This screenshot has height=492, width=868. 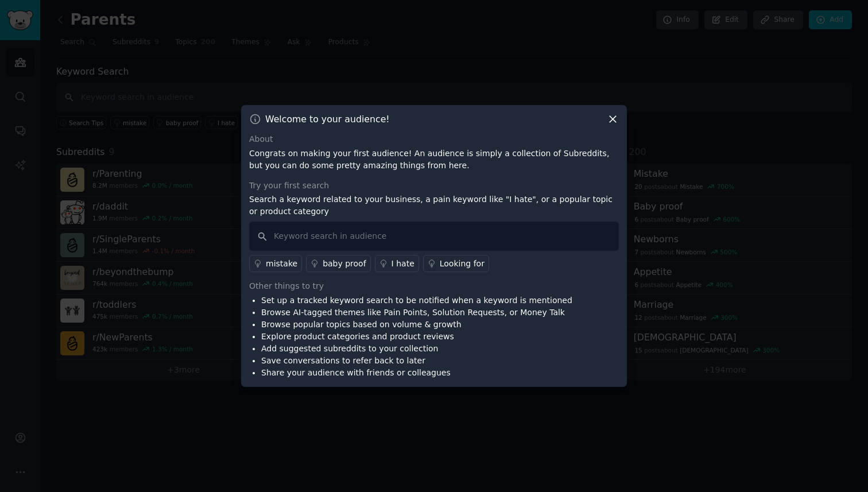 What do you see at coordinates (327, 119) in the screenshot?
I see `h3: Welcome to your audience!` at bounding box center [327, 119].